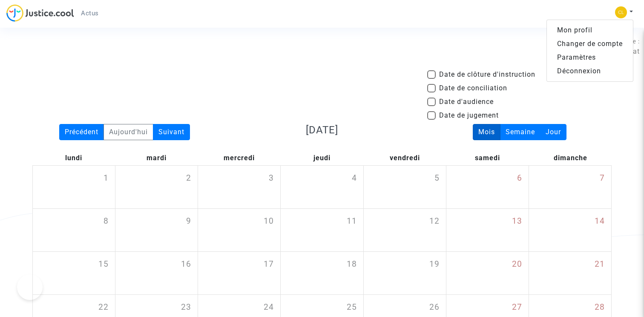 Image resolution: width=644 pixels, height=317 pixels. Describe the element at coordinates (269, 307) in the screenshot. I see `span: 24` at that location.